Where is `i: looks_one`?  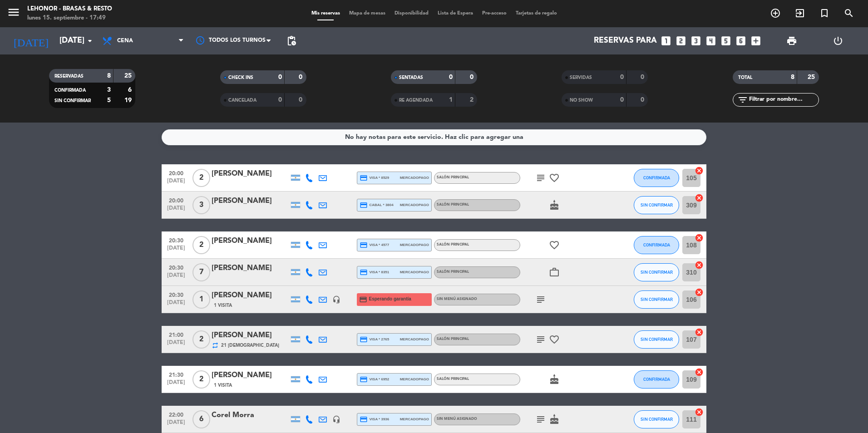 i: looks_one is located at coordinates (666, 41).